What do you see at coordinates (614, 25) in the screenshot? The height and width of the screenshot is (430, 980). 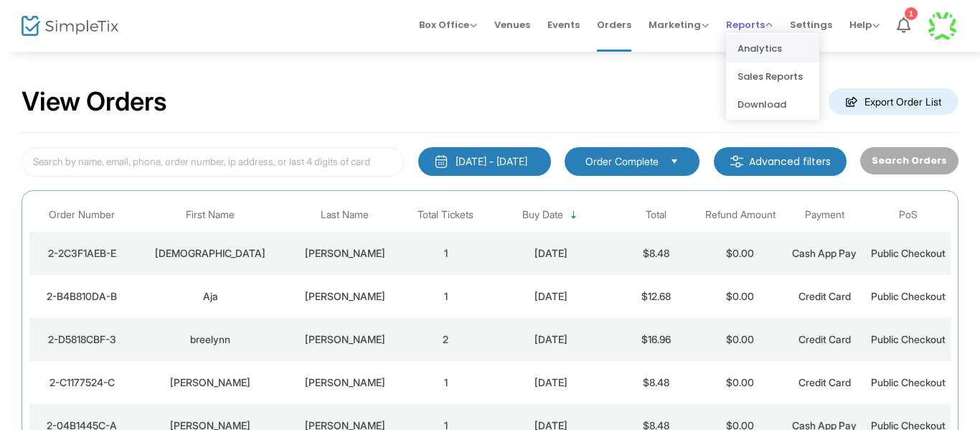 I see `span: Orders` at bounding box center [614, 25].